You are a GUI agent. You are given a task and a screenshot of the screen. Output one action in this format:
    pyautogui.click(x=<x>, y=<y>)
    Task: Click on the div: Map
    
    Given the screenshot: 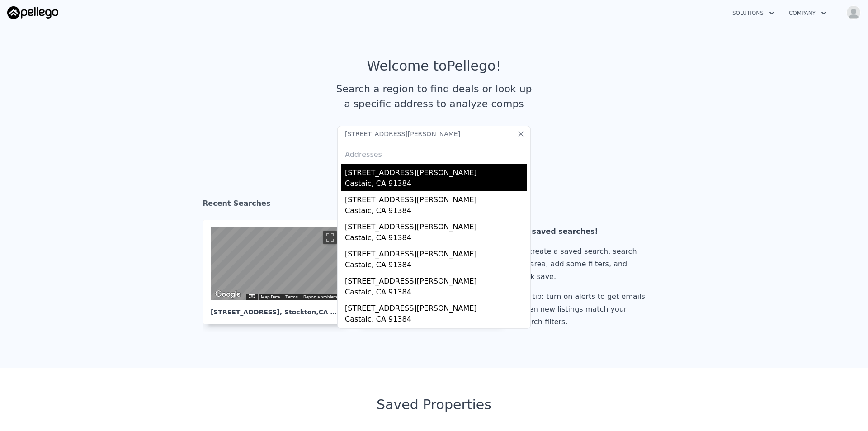 What is the action you would take?
    pyautogui.click(x=276, y=263)
    